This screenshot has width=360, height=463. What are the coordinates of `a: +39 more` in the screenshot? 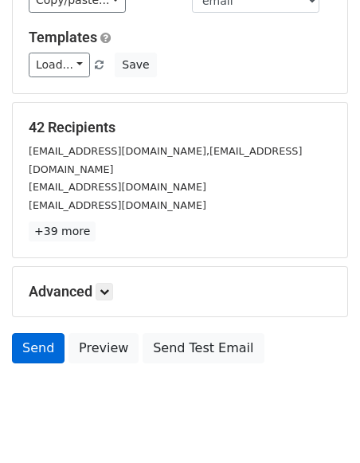 It's located at (62, 231).